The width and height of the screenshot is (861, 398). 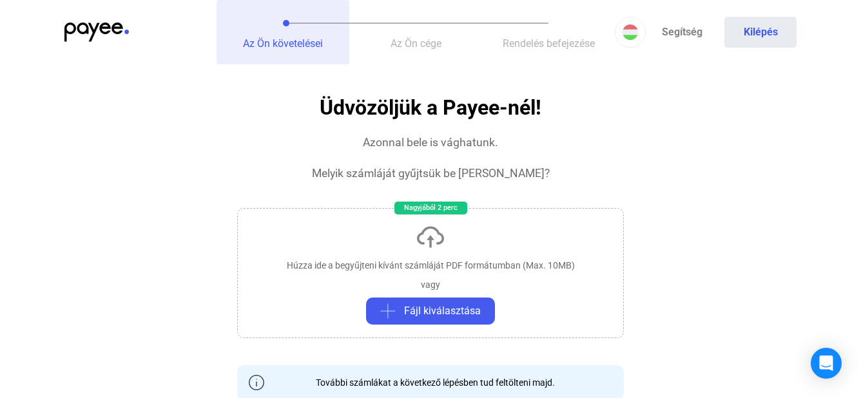 What do you see at coordinates (430, 311) in the screenshot?
I see `button: plus-greyFájl kiválasztása` at bounding box center [430, 311].